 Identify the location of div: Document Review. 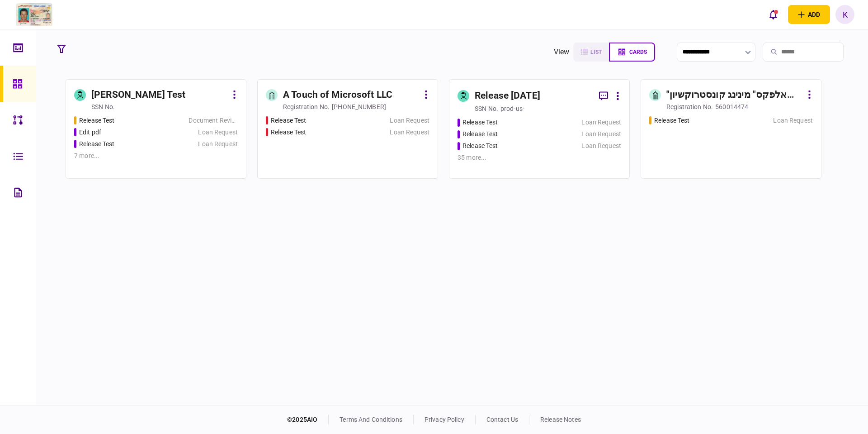
(213, 120).